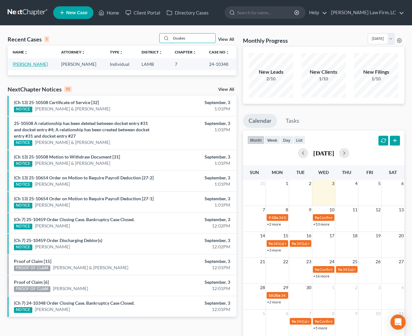  What do you see at coordinates (73, 52) in the screenshot?
I see `a: Attorneyunfold_more` at bounding box center [73, 52].